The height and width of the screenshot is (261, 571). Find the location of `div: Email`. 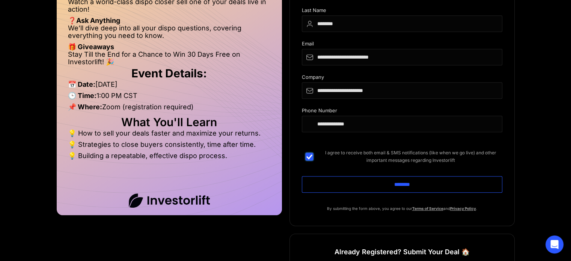

div: Email is located at coordinates (402, 45).